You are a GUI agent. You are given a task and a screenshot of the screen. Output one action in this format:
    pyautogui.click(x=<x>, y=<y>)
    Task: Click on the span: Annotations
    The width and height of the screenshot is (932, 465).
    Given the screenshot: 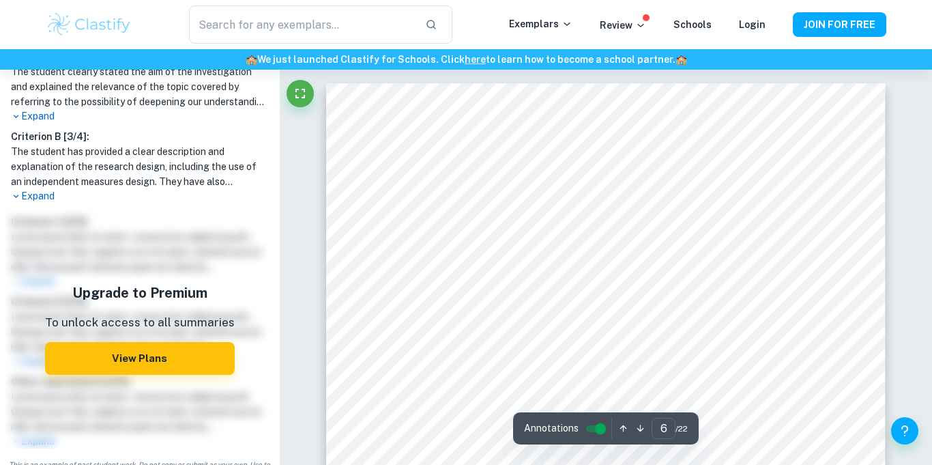 What is the action you would take?
    pyautogui.click(x=551, y=428)
    